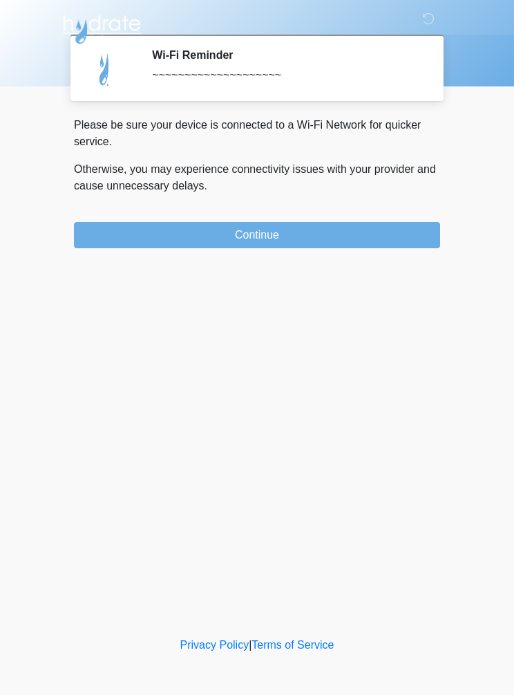 This screenshot has height=695, width=514. What do you see at coordinates (105, 69) in the screenshot?
I see `img: Agent Avatar` at bounding box center [105, 69].